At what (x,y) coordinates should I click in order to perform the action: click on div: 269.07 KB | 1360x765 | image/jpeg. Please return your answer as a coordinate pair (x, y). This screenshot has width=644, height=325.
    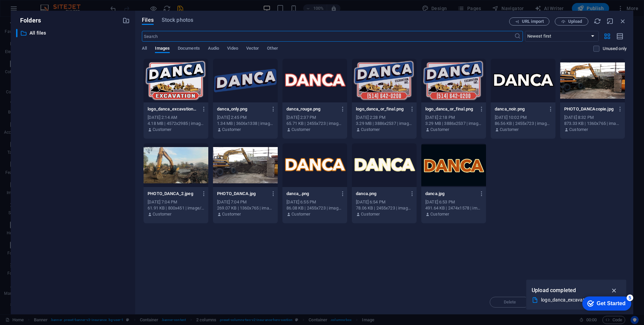
    Looking at the image, I should click on (245, 208).